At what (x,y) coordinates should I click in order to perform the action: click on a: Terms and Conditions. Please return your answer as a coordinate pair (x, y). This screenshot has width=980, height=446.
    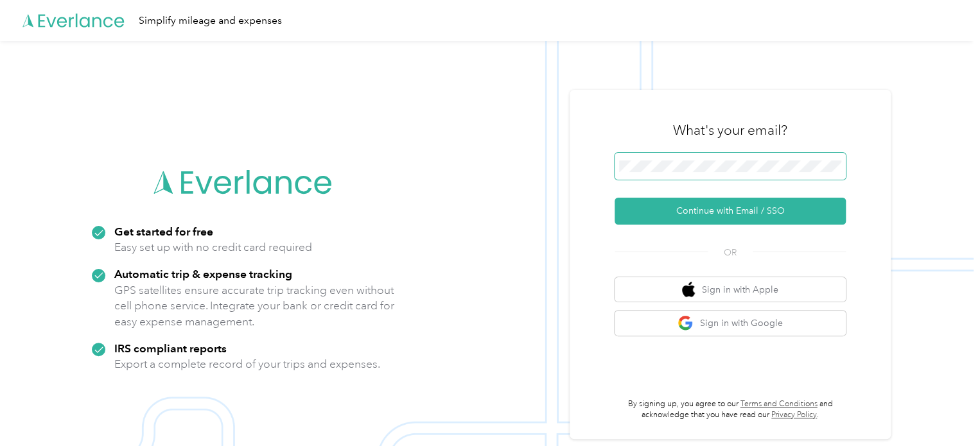
    Looking at the image, I should click on (779, 403).